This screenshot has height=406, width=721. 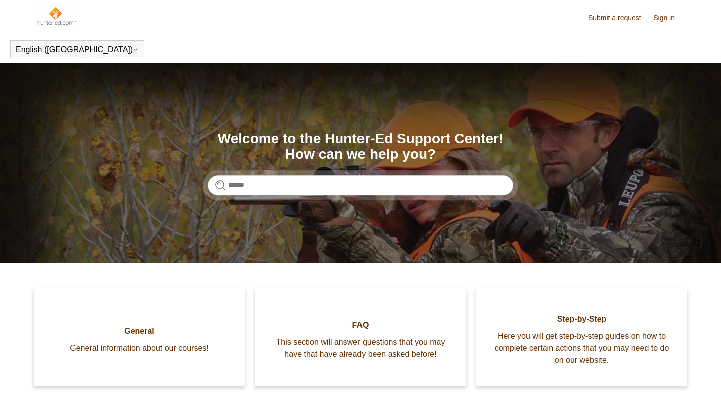 I want to click on span: General, so click(x=139, y=332).